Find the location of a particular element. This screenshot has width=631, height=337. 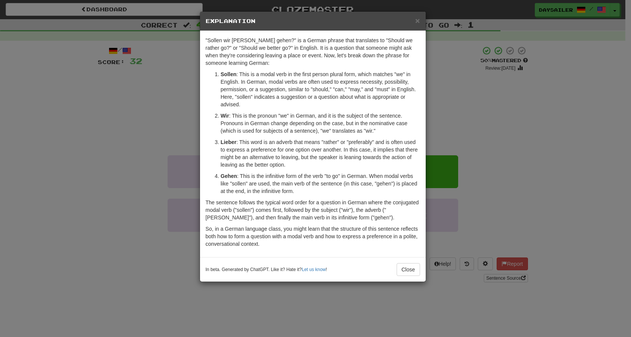

strong: Sollen is located at coordinates (229, 74).